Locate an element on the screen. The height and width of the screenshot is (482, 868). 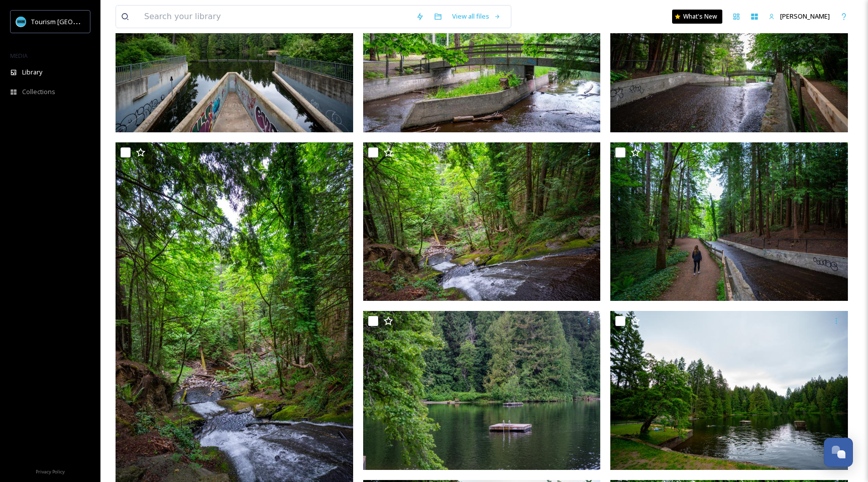
span: Library is located at coordinates (33, 72).